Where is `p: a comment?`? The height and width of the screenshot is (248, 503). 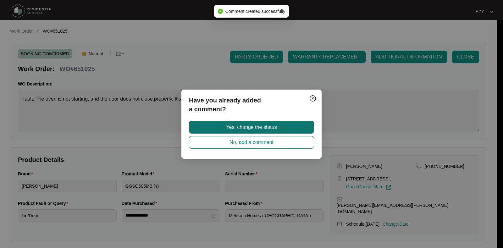
p: a comment? is located at coordinates (252, 109).